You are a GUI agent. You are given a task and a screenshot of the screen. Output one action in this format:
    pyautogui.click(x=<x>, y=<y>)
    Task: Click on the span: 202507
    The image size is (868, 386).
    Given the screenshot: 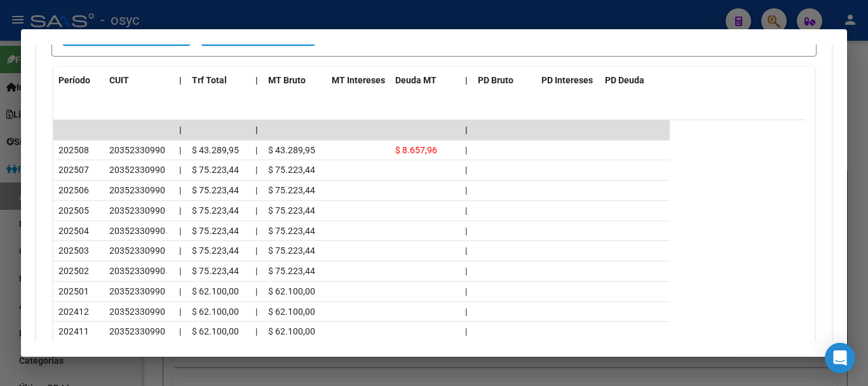 What is the action you would take?
    pyautogui.click(x=74, y=170)
    